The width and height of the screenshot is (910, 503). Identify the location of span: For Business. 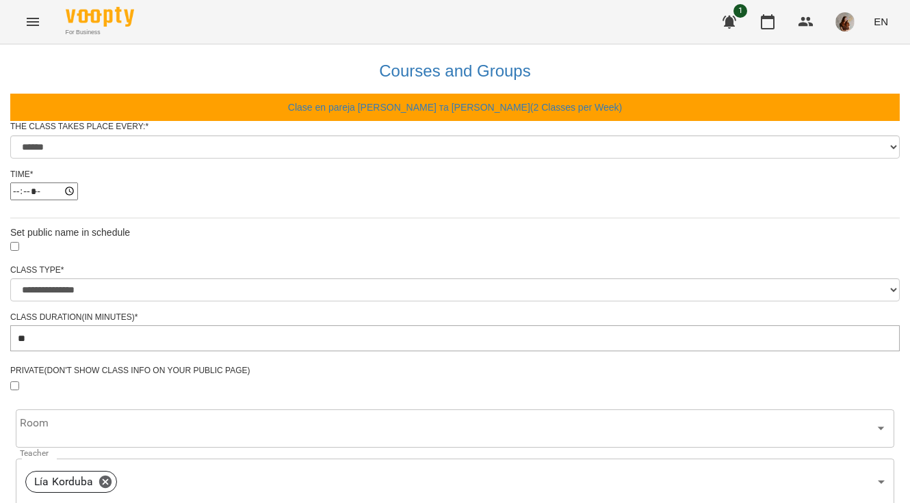
(100, 32).